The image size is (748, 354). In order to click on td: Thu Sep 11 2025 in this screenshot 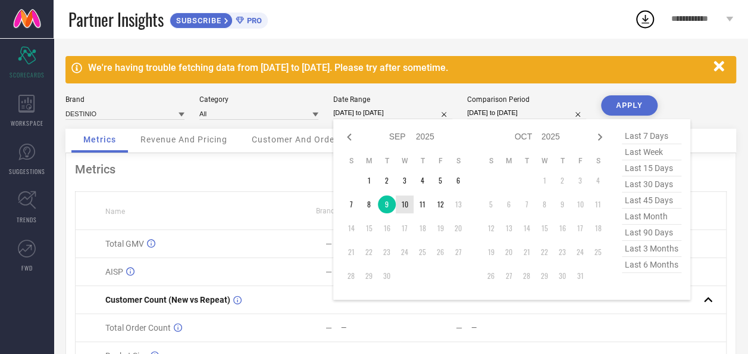, I will do `click(423, 204)`.